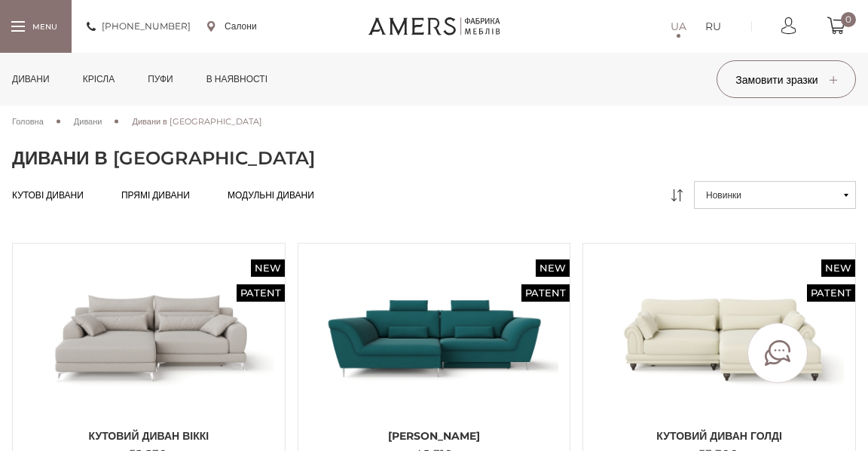  Describe the element at coordinates (719, 436) in the screenshot. I see `span: Кутовий диван ГОЛДІ` at that location.